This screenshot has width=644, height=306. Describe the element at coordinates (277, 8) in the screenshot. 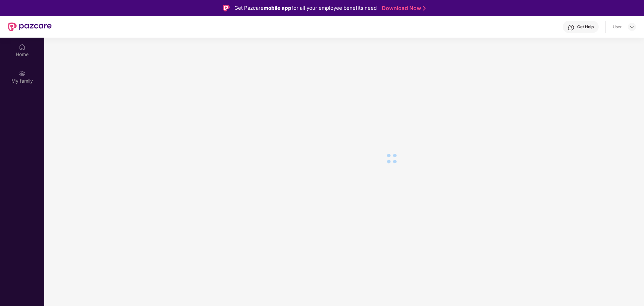

I see `strong: mobile app` at that location.